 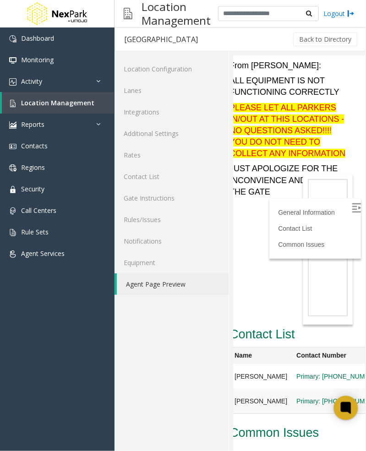 What do you see at coordinates (67, 189) in the screenshot?
I see `a: Common Issues` at bounding box center [67, 189].